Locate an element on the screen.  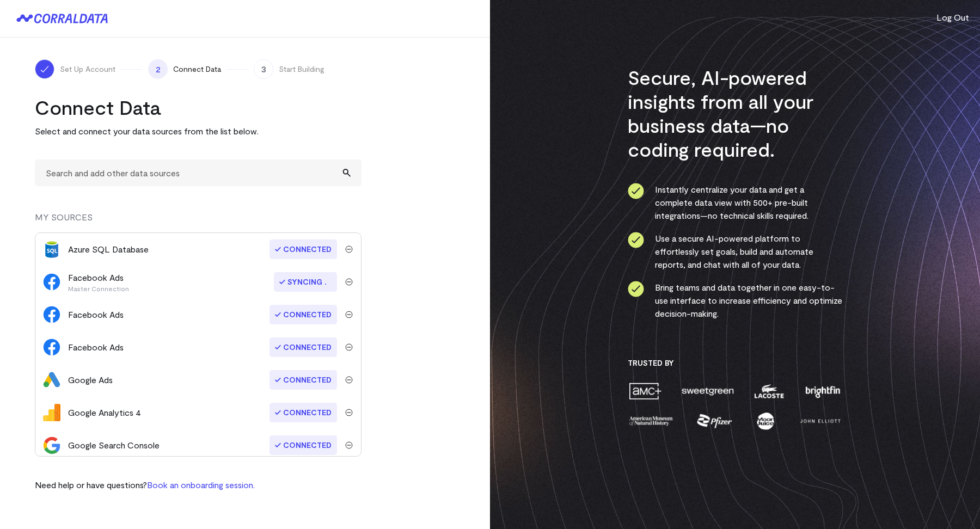
li: Bring teams and data together in one easy-to-use interface to increase efficiency and optimize de... is located at coordinates (735, 300).